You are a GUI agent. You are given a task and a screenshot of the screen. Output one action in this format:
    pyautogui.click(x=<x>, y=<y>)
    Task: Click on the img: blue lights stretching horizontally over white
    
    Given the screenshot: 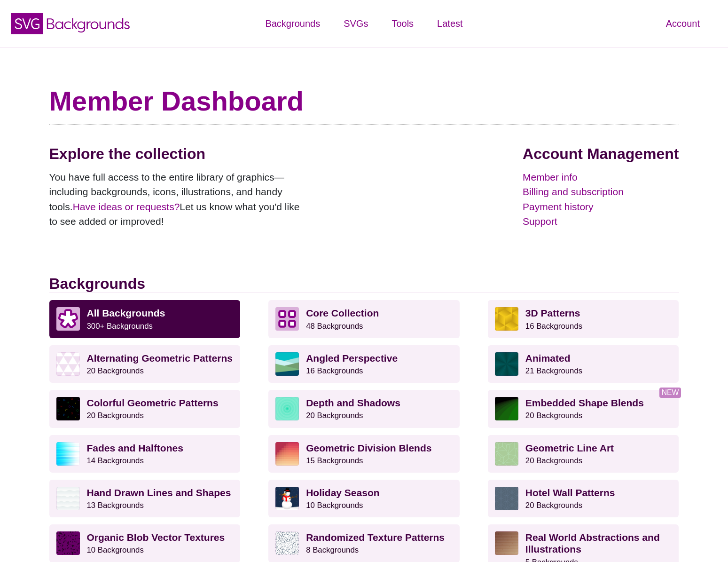 What is the action you would take?
    pyautogui.click(x=68, y=454)
    